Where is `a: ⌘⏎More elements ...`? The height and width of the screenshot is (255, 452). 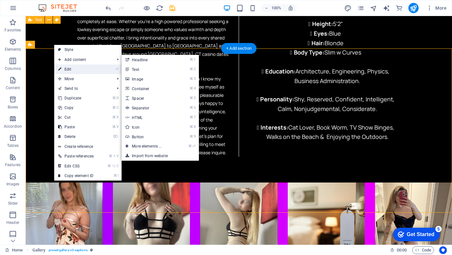
a: ⌘⏎More elements ... is located at coordinates (148, 146).